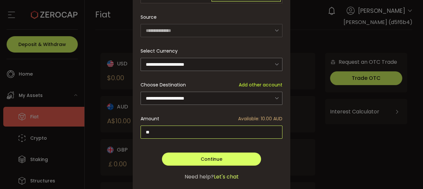  Describe the element at coordinates (199, 177) in the screenshot. I see `span: Need help?` at that location.